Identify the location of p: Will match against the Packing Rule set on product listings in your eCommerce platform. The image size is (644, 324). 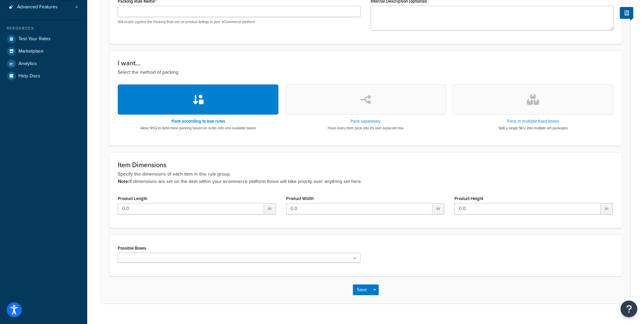
(239, 22).